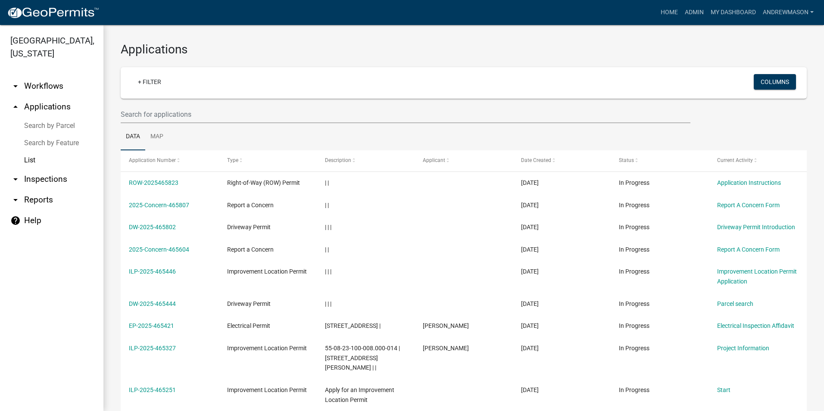 This screenshot has width=824, height=411. Describe the element at coordinates (735, 304) in the screenshot. I see `a: Parcel search` at that location.